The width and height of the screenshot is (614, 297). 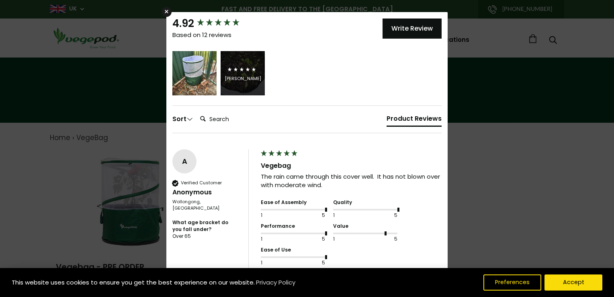 I want to click on img: Review Image - Vegebag, so click(x=195, y=73).